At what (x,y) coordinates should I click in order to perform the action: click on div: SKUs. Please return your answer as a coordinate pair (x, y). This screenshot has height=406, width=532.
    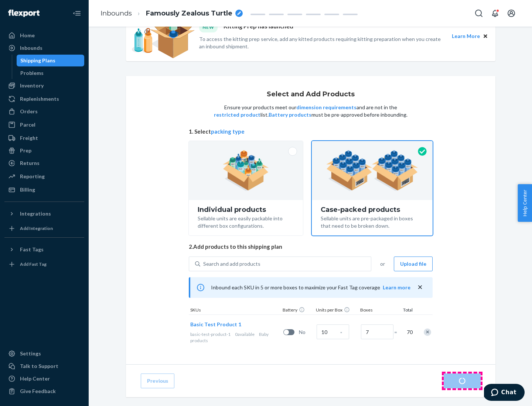
    Looking at the image, I should click on (235, 310).